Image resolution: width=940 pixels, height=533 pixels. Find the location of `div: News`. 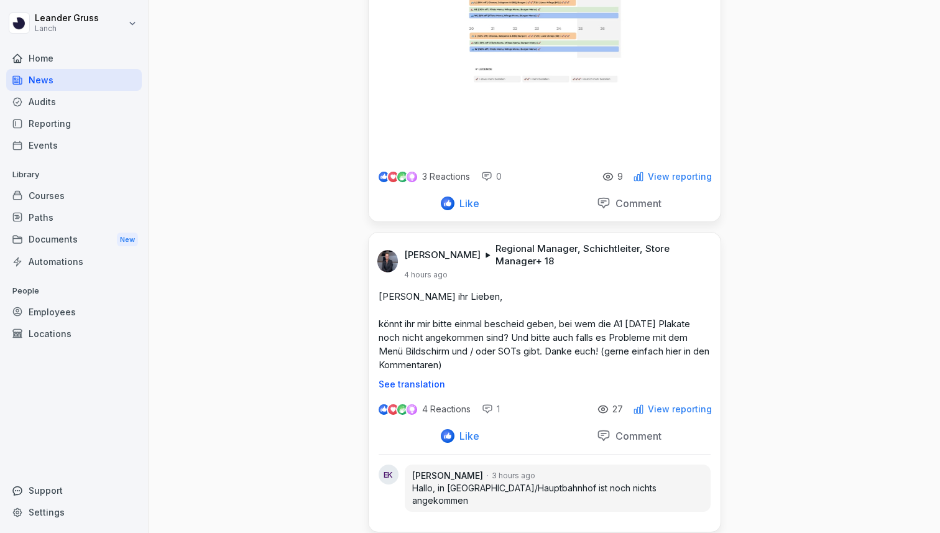

div: News is located at coordinates (74, 80).